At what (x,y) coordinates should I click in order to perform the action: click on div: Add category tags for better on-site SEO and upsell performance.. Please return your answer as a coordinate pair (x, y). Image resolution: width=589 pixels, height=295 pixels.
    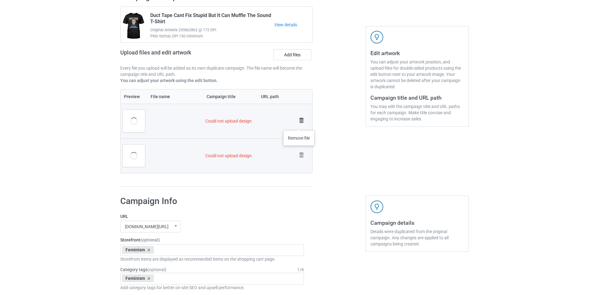
    Looking at the image, I should click on (212, 287).